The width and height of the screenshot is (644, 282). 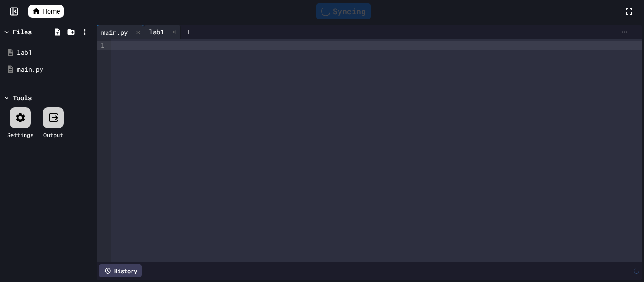 I want to click on span: Home, so click(x=51, y=11).